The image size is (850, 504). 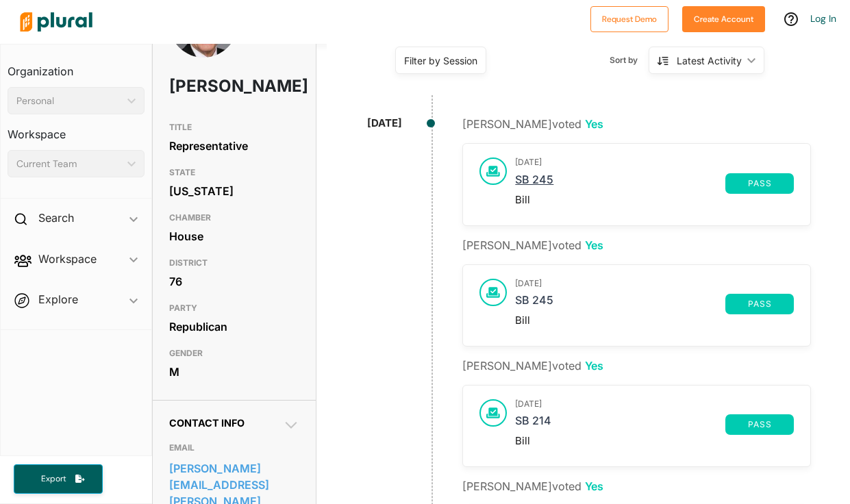 I want to click on span: Contact Info, so click(x=207, y=422).